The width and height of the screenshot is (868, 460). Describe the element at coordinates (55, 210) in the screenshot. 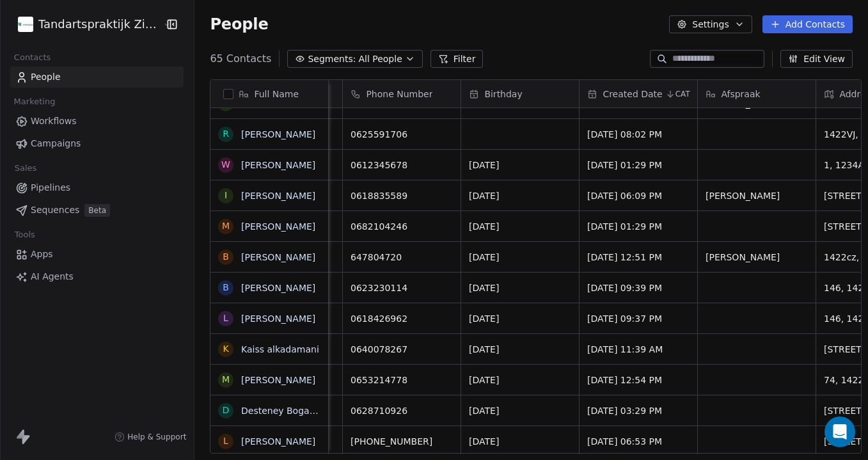

I see `span: Sequences` at that location.